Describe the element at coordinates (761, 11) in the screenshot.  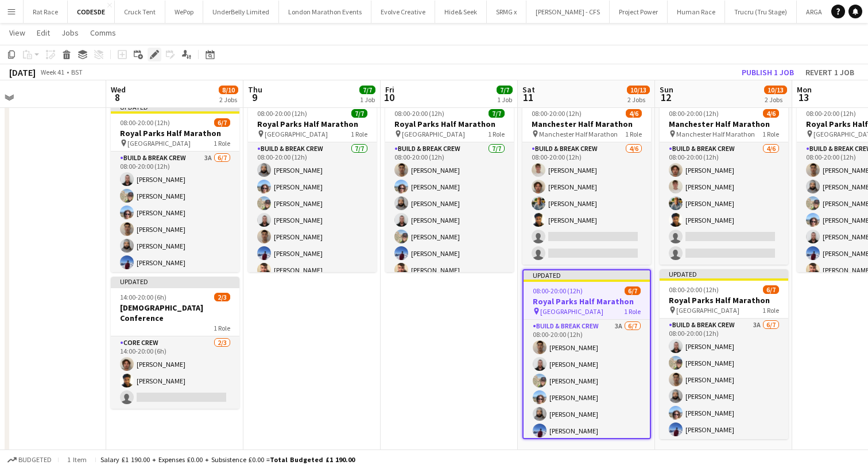
I see `button: Trucru (Tru Stage)` at that location.